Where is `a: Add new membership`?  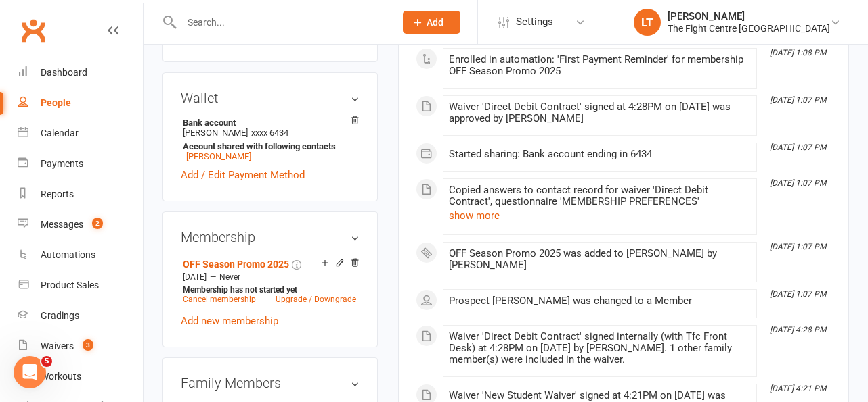
a: Add new membership is located at coordinates (230, 321).